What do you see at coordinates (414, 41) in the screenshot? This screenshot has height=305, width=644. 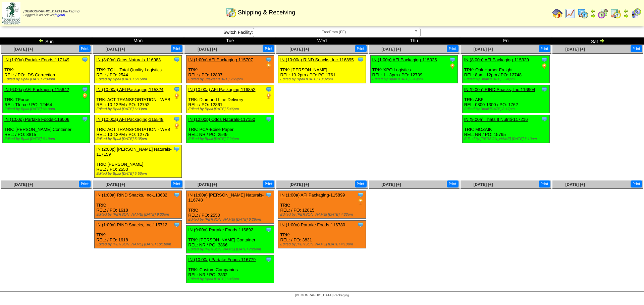 I see `td: Thu` at bounding box center [414, 41].